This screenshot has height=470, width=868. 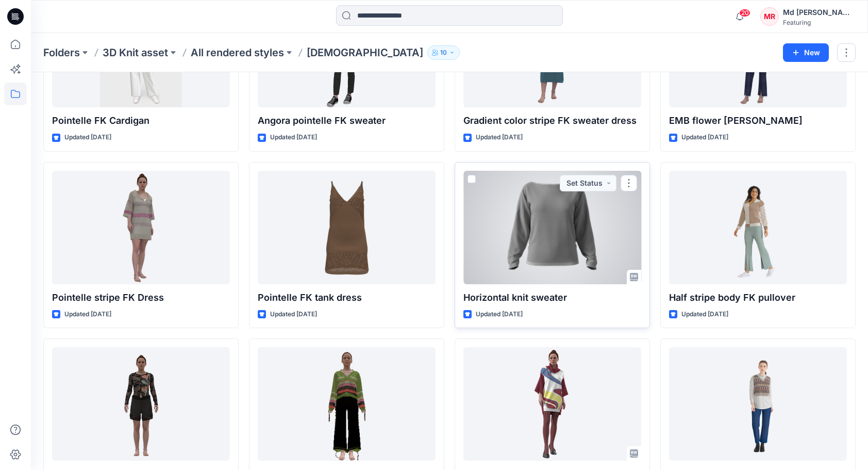 I want to click on p: Angora pointelle FK sweater, so click(x=346, y=121).